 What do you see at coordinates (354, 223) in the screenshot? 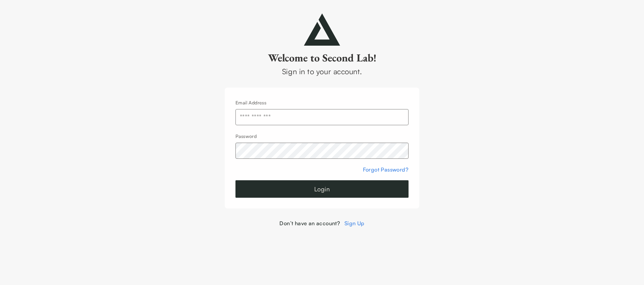
I see `a: Sign Up` at bounding box center [354, 223].